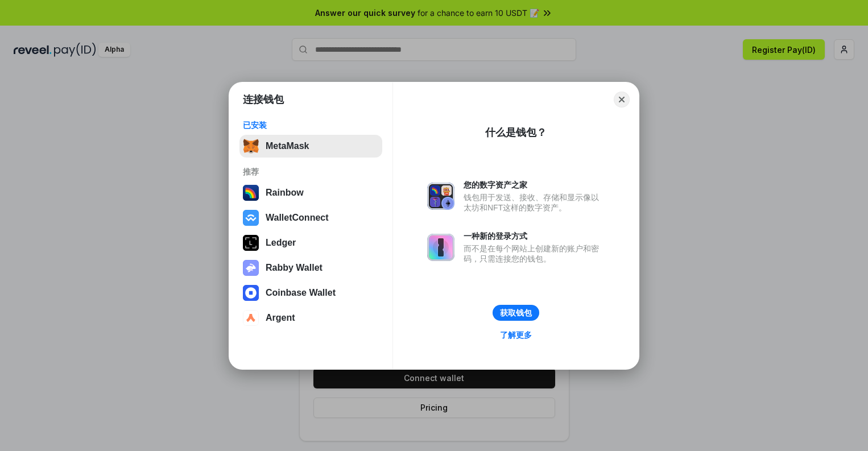 The image size is (868, 451). What do you see at coordinates (516, 313) in the screenshot?
I see `button: 获取钱包` at bounding box center [516, 313].